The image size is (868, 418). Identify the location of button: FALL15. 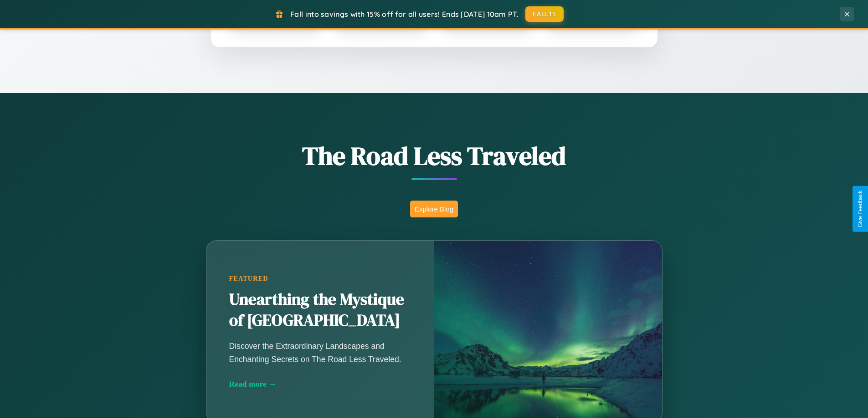
(544, 14).